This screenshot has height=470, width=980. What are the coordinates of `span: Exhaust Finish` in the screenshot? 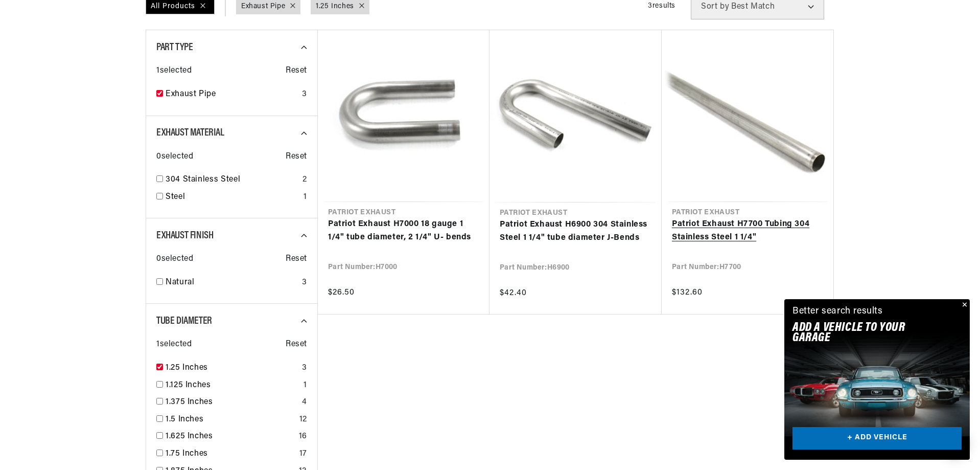 It's located at (184, 236).